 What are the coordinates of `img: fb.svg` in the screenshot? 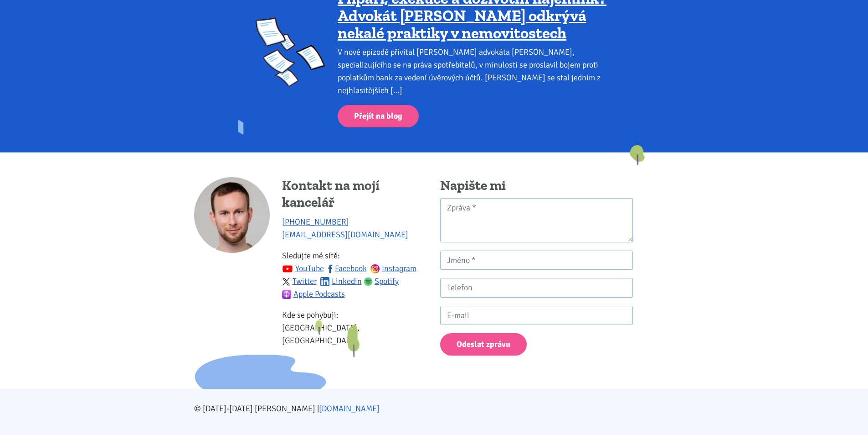 It's located at (330, 269).